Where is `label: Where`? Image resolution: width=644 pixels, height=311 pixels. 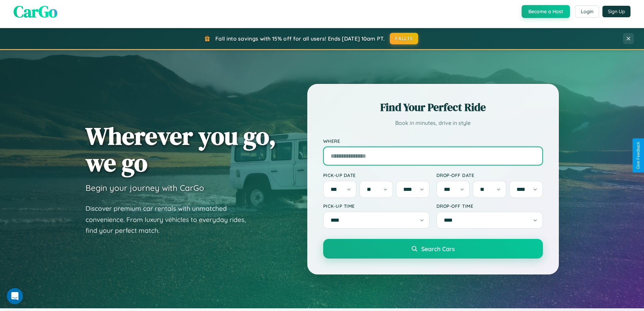
label: Where is located at coordinates (433, 141).